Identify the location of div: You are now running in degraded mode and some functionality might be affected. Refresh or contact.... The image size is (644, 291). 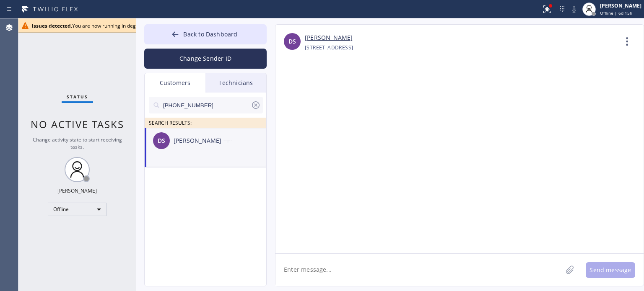
(282, 25).